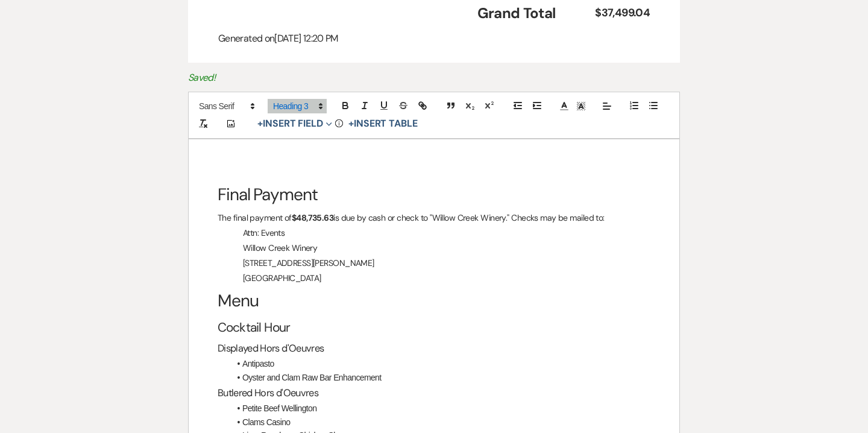 The height and width of the screenshot is (433, 868). Describe the element at coordinates (536, 14) in the screenshot. I see `div: Grand Total` at that location.